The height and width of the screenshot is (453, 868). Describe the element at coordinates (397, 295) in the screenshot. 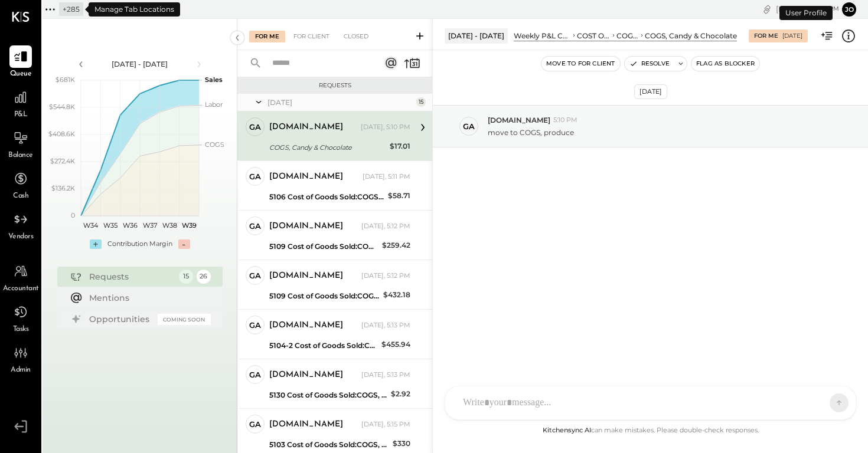

I see `div: $432.18` at that location.